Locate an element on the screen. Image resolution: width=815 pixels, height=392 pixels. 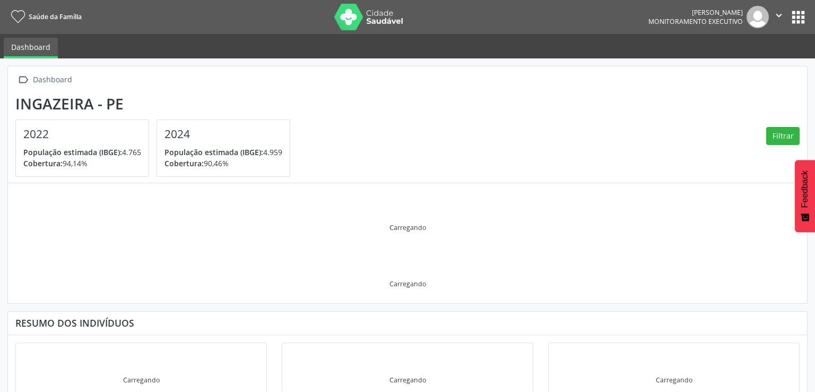
p: 4.765 is located at coordinates (82, 152).